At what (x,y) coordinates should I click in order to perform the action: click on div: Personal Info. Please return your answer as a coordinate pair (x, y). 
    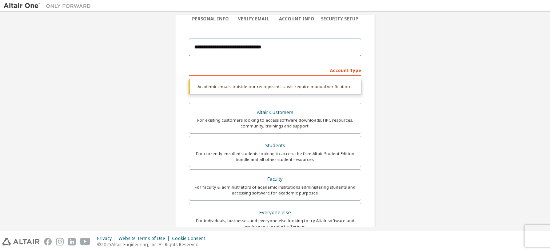
    Looking at the image, I should click on (210, 19).